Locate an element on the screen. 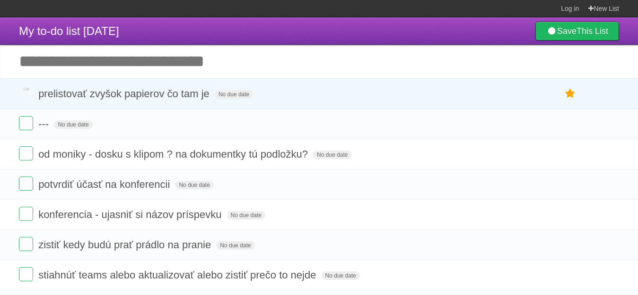 The height and width of the screenshot is (295, 638). span: stiahnúť teams alebo aktualizovať alebo zistiť prečo to nejde is located at coordinates (178, 275).